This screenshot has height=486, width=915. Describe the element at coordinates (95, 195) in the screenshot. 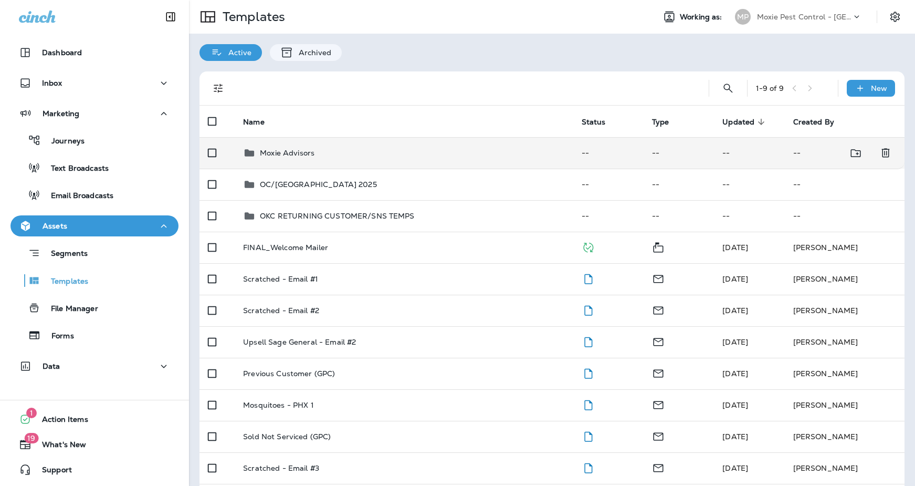

I see `button: Email Broadcasts` at that location.